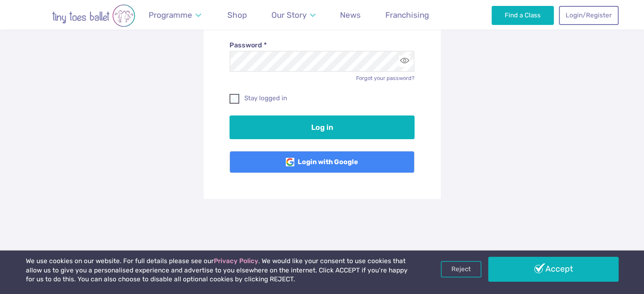  What do you see at coordinates (523, 15) in the screenshot?
I see `a: Find a Class` at bounding box center [523, 15].